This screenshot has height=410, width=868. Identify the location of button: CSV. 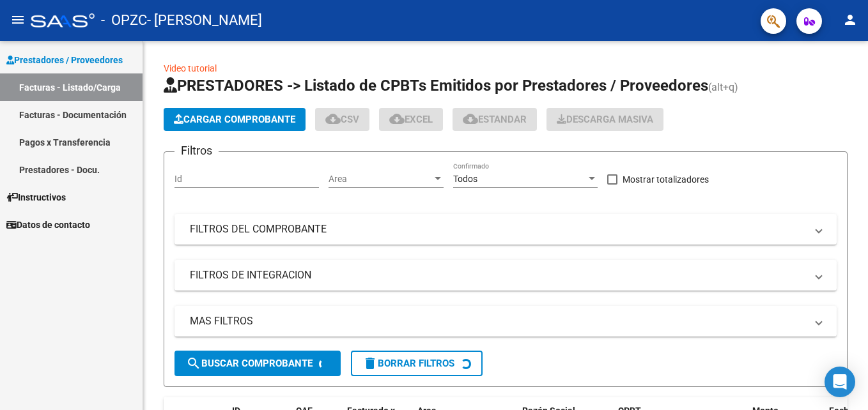
(342, 119).